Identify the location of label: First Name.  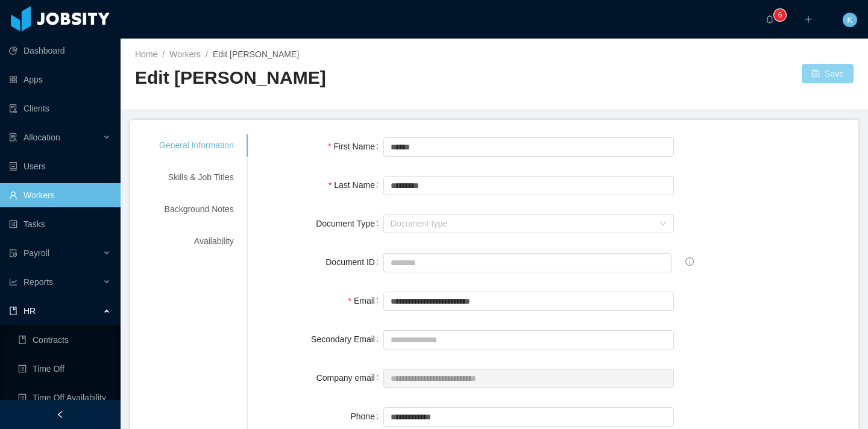
(355, 146).